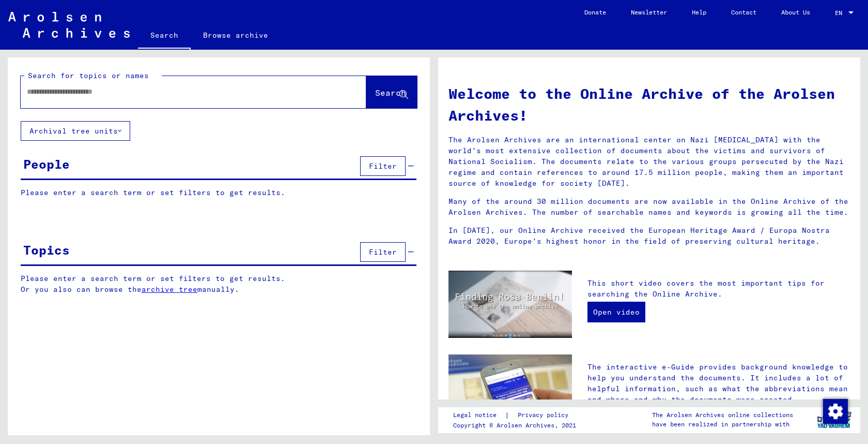  Describe the element at coordinates (479, 415) in the screenshot. I see `a: Legal notice` at that location.